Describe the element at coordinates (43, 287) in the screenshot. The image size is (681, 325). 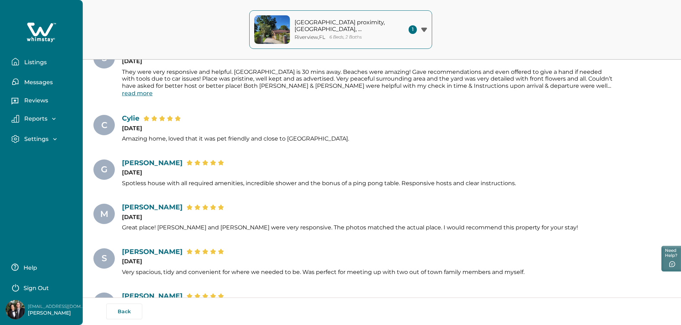
I see `button: Sign Out` at that location.